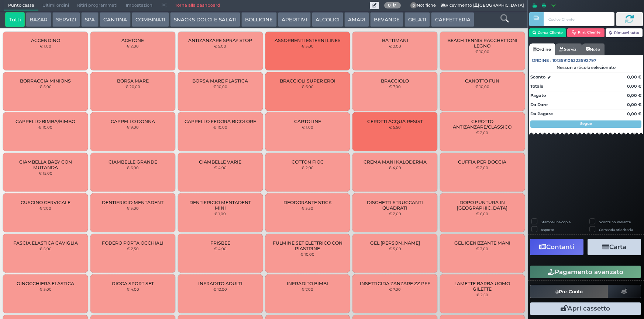 This screenshot has height=319, width=644. I want to click on span: INFRADITO BIMBI, so click(307, 283).